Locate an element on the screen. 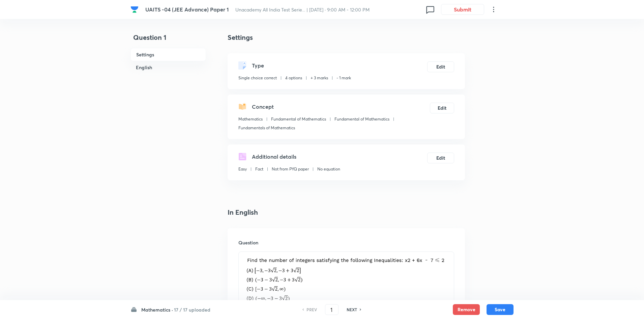  h6: Settings is located at coordinates (168, 54).